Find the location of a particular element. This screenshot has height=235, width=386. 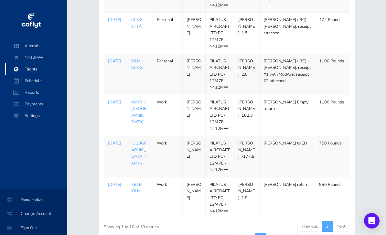

span: Flights is located at coordinates (36, 69).